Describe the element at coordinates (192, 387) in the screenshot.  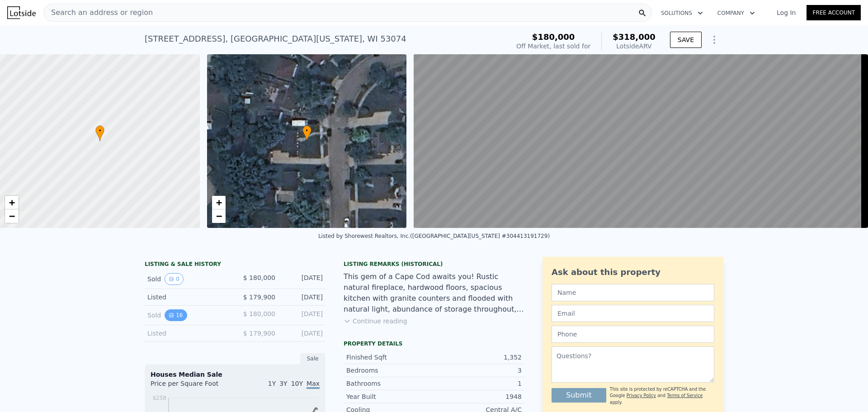
I see `div: Price per Square Foot` at that location.